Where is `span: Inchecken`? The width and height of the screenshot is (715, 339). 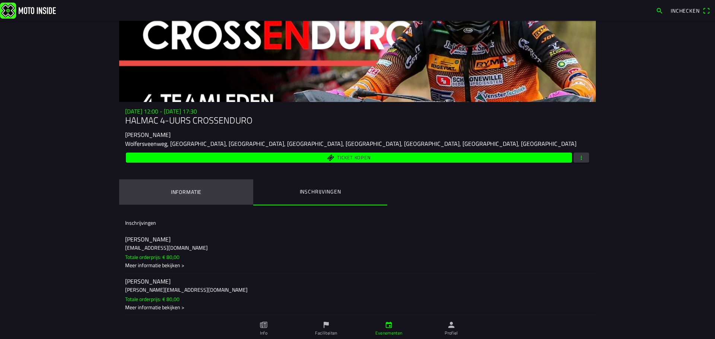 span: Inchecken is located at coordinates (685, 10).